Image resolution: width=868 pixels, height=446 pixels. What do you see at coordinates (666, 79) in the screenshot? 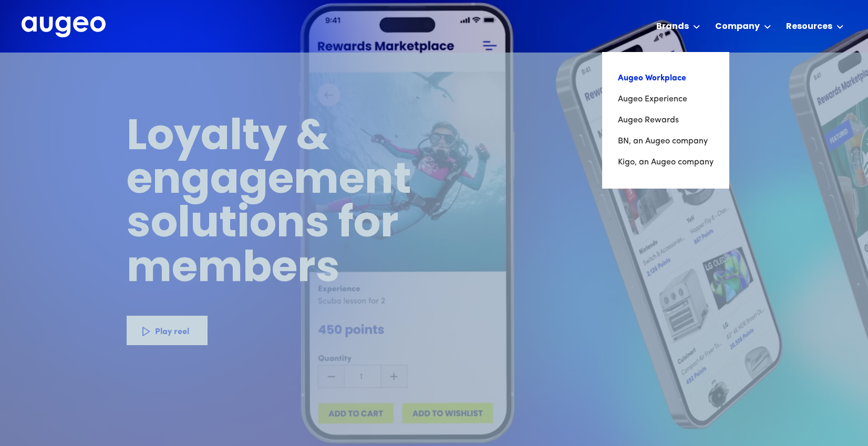
I see `a: Augeo Workplace` at bounding box center [666, 79].